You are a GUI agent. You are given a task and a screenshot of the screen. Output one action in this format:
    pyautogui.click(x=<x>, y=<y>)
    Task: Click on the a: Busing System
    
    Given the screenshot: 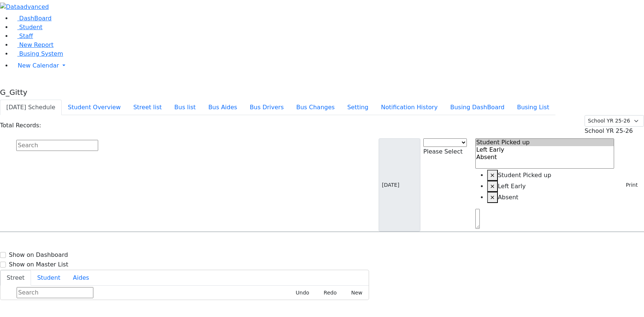 What is the action you would take?
    pyautogui.click(x=38, y=54)
    